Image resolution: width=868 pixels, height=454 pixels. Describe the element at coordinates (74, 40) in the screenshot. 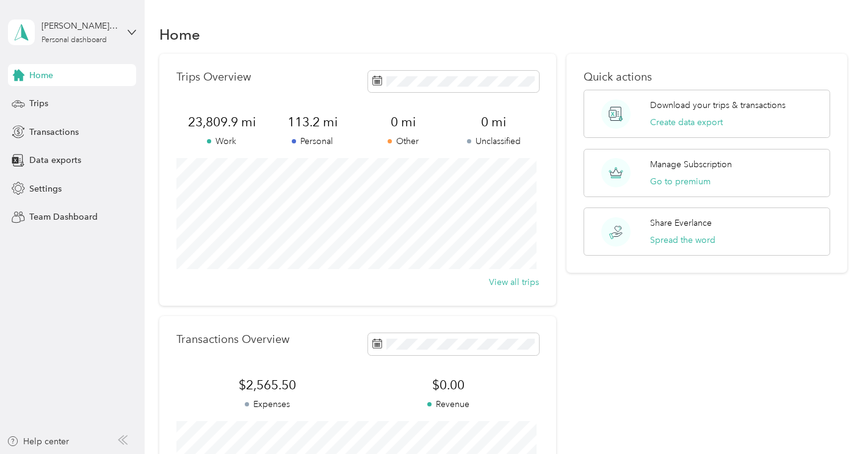

I see `div: Personal dashboard` at that location.